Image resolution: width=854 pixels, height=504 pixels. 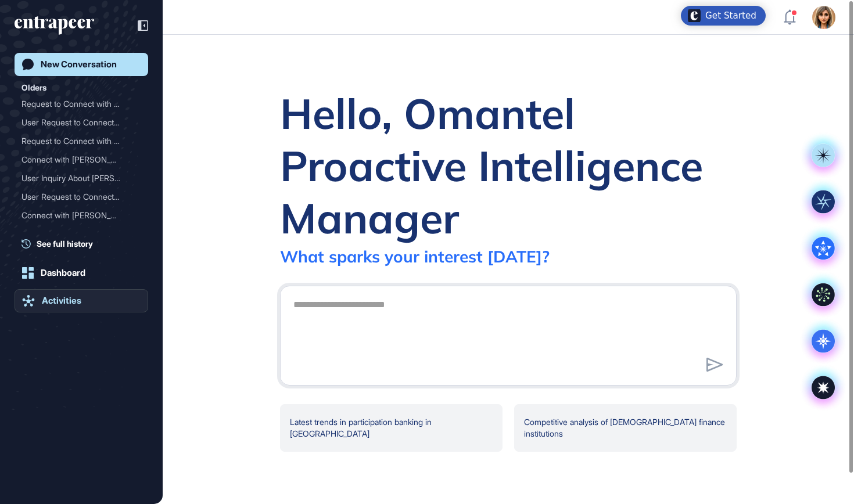 What do you see at coordinates (81, 273) in the screenshot?
I see `a: Dashboard` at bounding box center [81, 273].